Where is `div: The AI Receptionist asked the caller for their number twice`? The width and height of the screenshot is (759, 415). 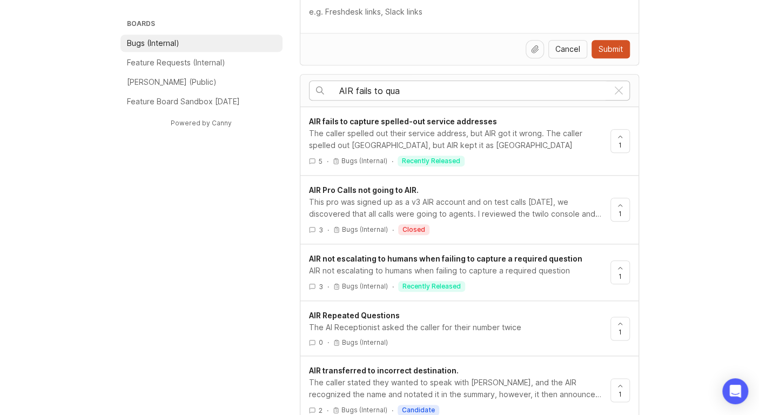 div: The AI Receptionist asked the caller for their number twice is located at coordinates (455, 327).